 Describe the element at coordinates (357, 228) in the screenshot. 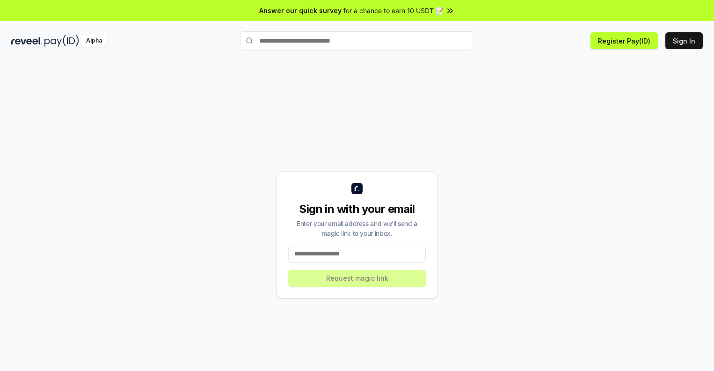

I see `div: Enter your email address and we’ll send a magic link to your inbox.` at that location.